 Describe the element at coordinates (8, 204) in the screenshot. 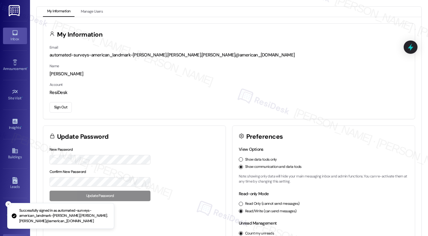

I see `button: Close toast` at that location.